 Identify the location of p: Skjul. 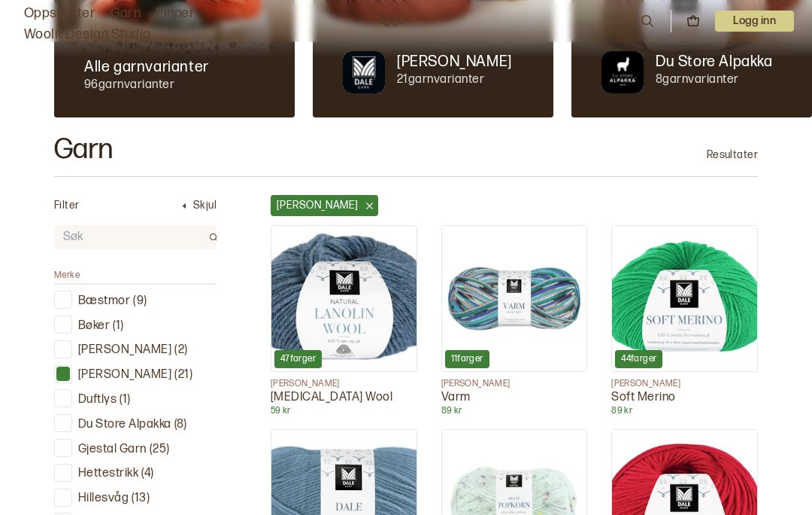
(205, 206).